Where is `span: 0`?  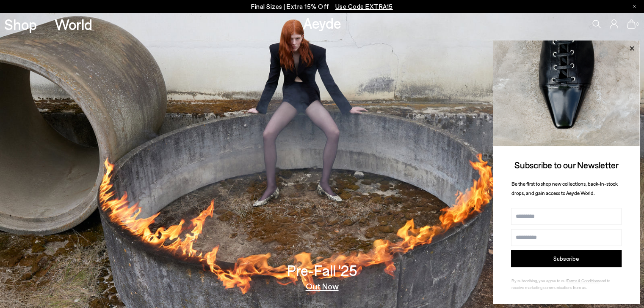
span: 0 is located at coordinates (637, 24).